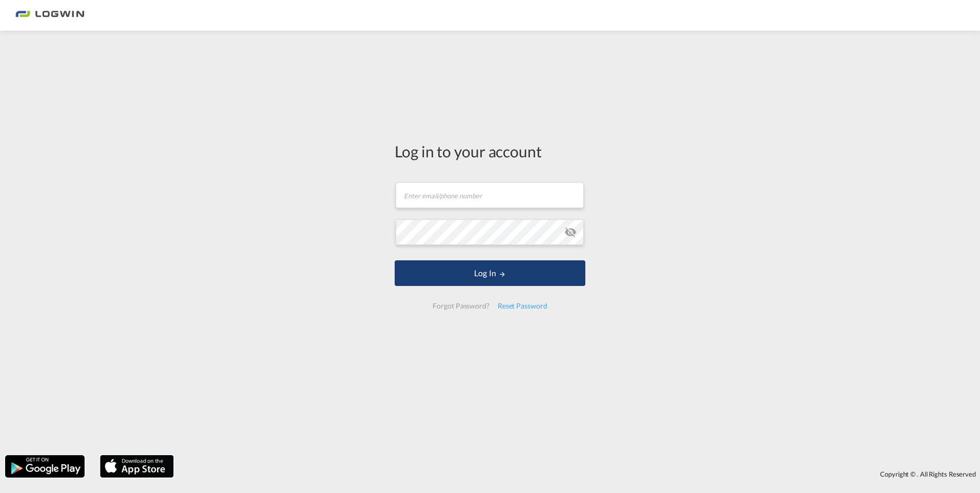 The image size is (980, 493). What do you see at coordinates (45, 466) in the screenshot?
I see `img: google.png` at bounding box center [45, 466].